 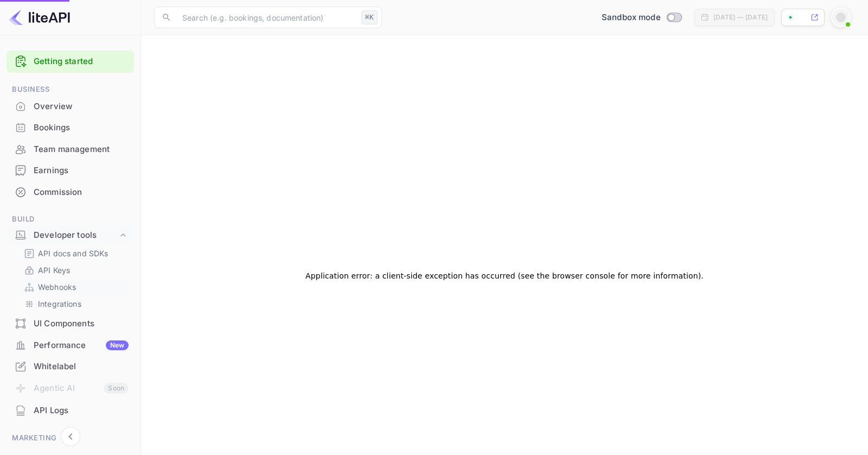 What do you see at coordinates (117, 345) in the screenshot?
I see `div: New` at bounding box center [117, 345].